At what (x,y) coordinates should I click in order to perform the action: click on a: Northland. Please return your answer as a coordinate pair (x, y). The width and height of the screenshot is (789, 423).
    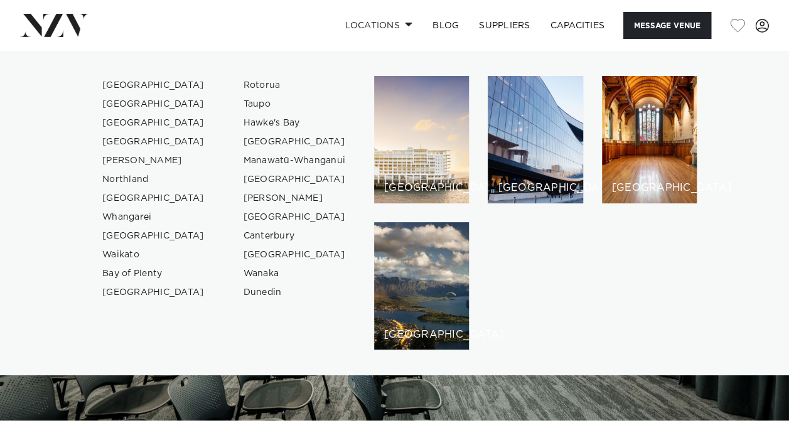
    Looking at the image, I should click on (153, 180).